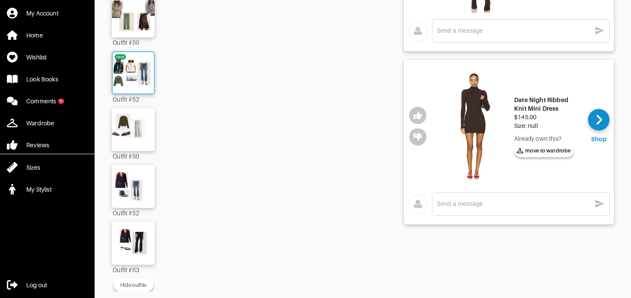  I want to click on div: Log out, so click(37, 285).